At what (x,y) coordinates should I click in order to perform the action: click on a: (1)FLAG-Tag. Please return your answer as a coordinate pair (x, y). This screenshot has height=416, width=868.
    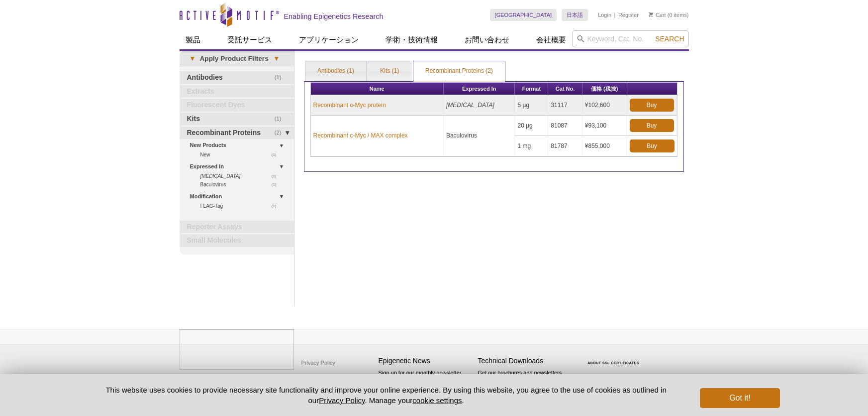
    Looking at the image, I should click on (241, 206).